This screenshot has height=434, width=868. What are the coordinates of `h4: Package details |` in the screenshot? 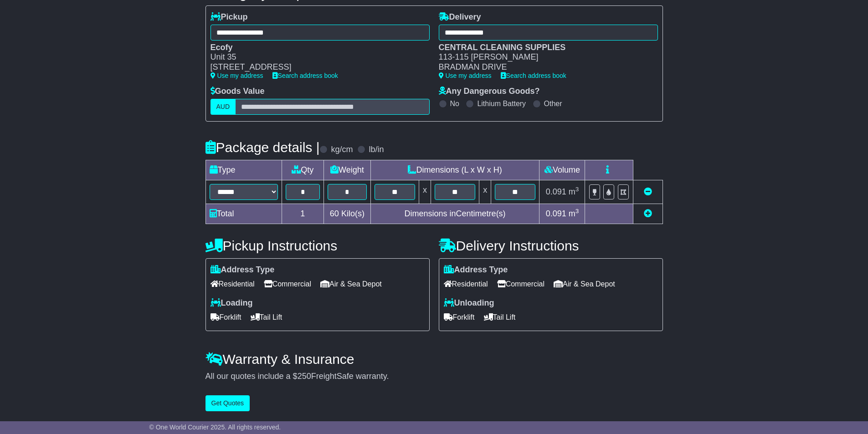 It's located at (262, 148).